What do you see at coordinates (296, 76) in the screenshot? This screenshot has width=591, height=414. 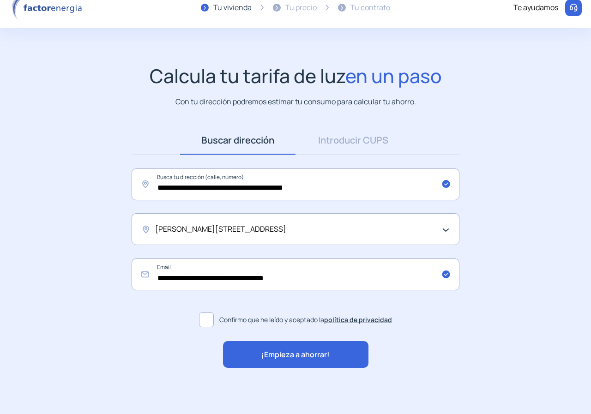 I see `h1: Calcula tu tarifa de luz` at bounding box center [296, 76].